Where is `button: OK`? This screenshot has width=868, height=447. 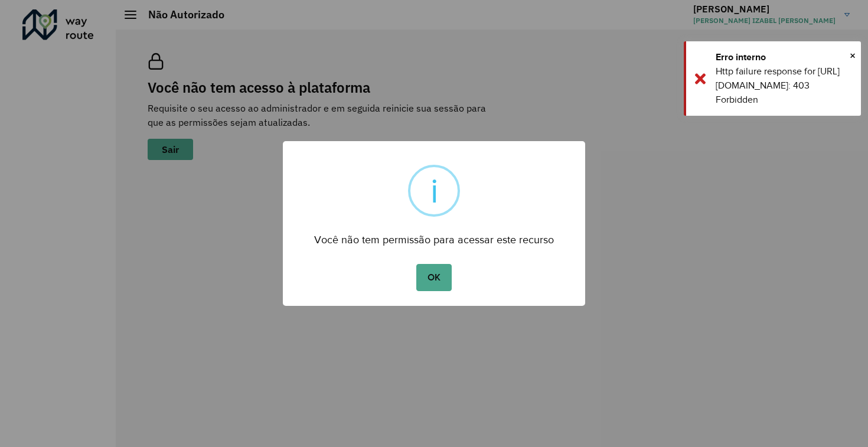
button: OK is located at coordinates (433, 277).